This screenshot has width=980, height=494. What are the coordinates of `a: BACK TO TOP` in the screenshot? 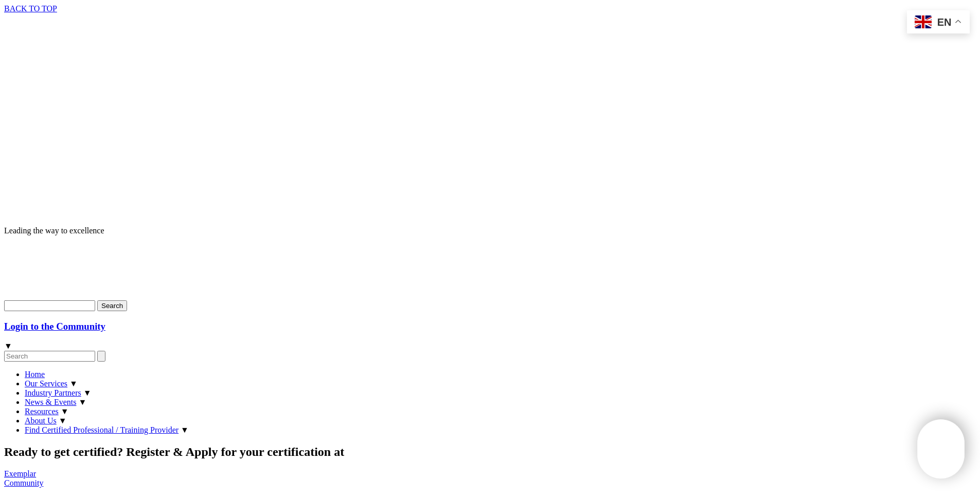 It's located at (30, 8).